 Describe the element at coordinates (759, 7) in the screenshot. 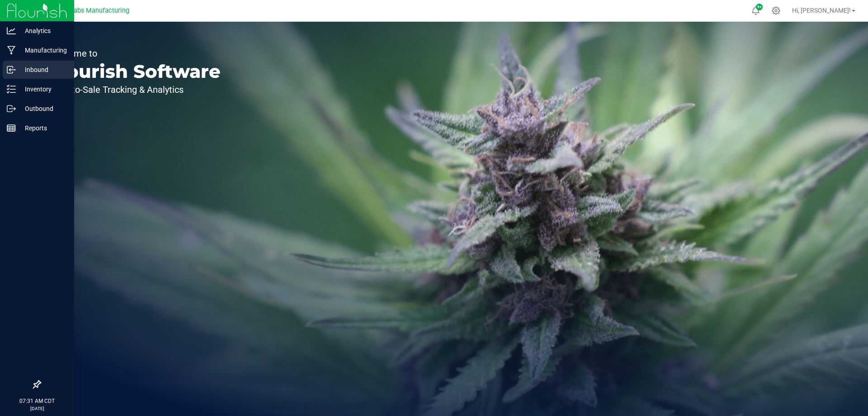

I see `span: 9+` at that location.